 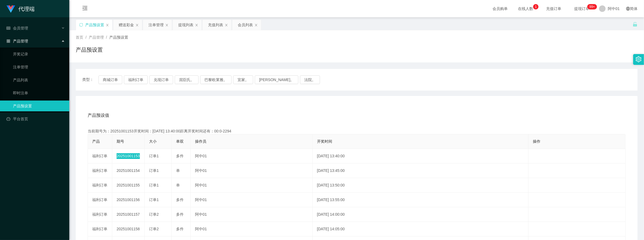 What do you see at coordinates (536, 142) in the screenshot?
I see `span: 操作` at bounding box center [536, 142].